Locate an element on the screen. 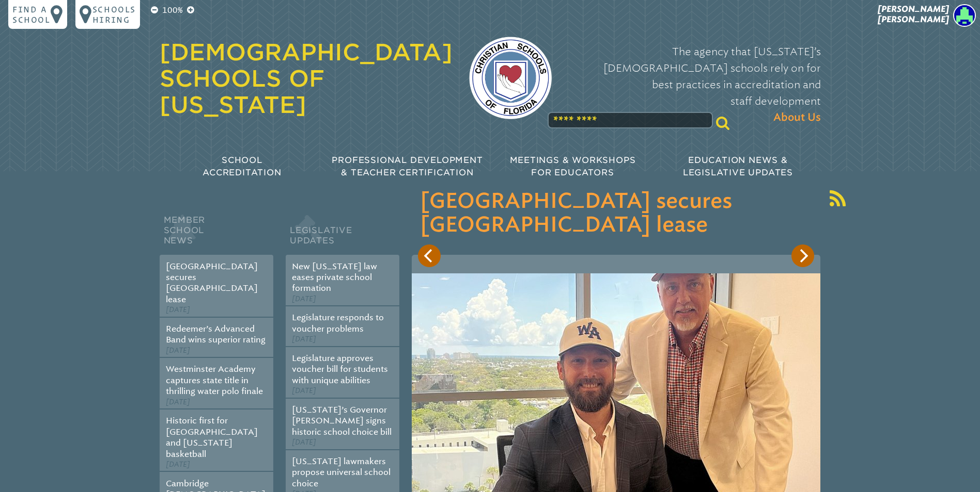  img: a8112d6bc4a0bdbe5bf054257f459859 is located at coordinates (964, 15).